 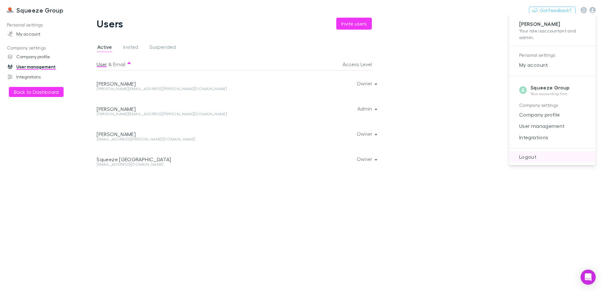 I want to click on span: My account, so click(x=552, y=65).